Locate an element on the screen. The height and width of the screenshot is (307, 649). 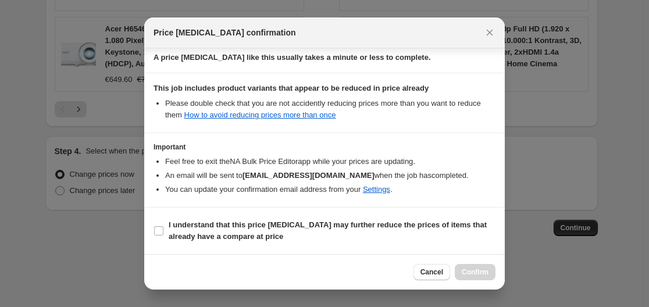
li: Feel free to exit the NA Bulk Price Editor app while your prices are updating. is located at coordinates (330, 162).